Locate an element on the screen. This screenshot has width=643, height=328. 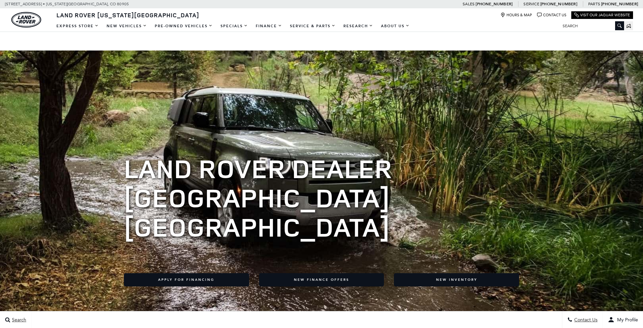
a: Service & Parts is located at coordinates (312, 26).